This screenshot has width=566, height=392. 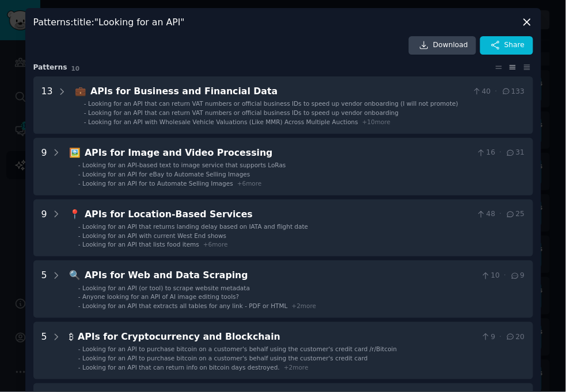 I want to click on span: 133, so click(x=513, y=92).